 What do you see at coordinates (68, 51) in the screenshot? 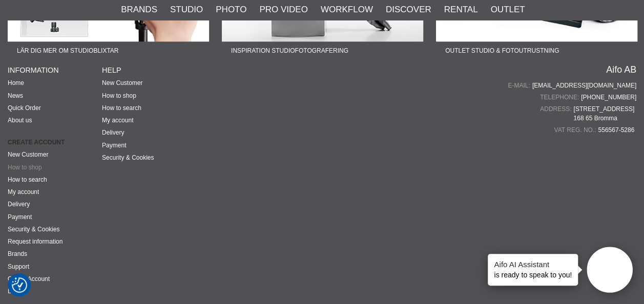
I see `span: Lär dig mer om studioblixtar` at bounding box center [68, 51].